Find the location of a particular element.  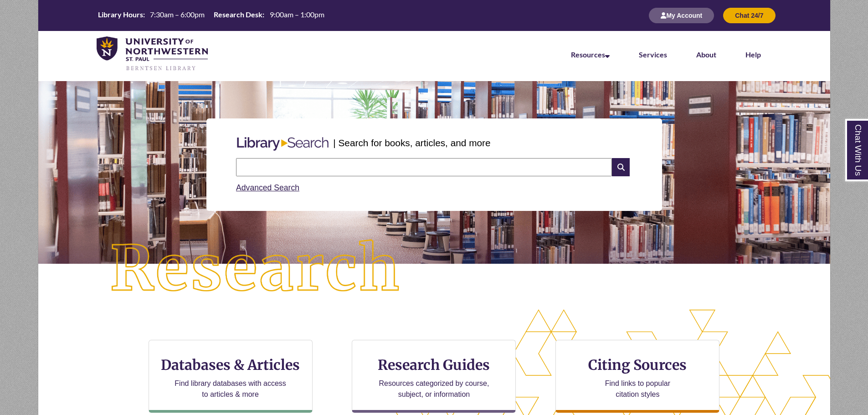

i: Search is located at coordinates (621, 167).